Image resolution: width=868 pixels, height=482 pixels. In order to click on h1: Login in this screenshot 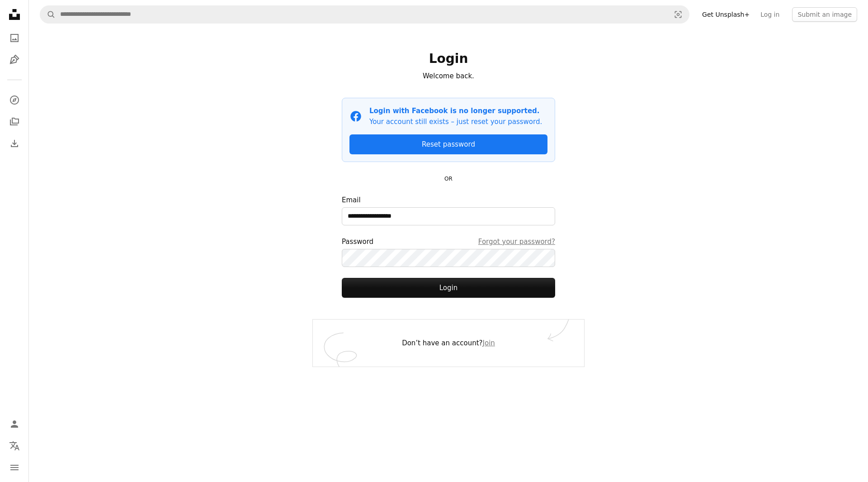, I will do `click(448, 59)`.